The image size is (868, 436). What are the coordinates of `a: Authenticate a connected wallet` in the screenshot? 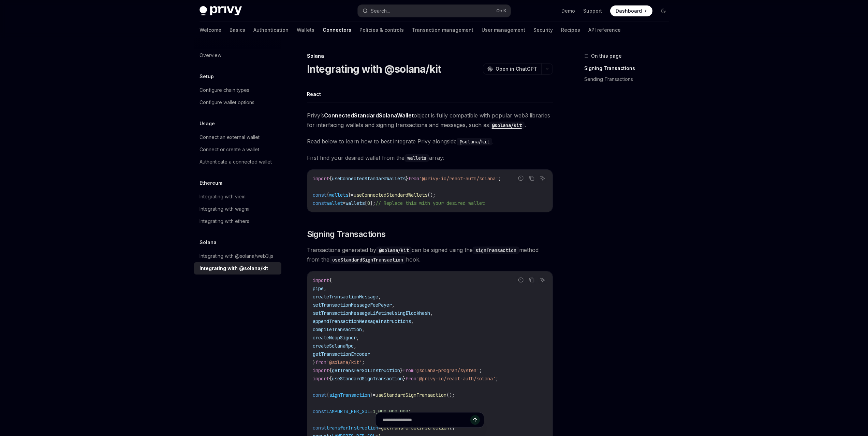 It's located at (238, 162).